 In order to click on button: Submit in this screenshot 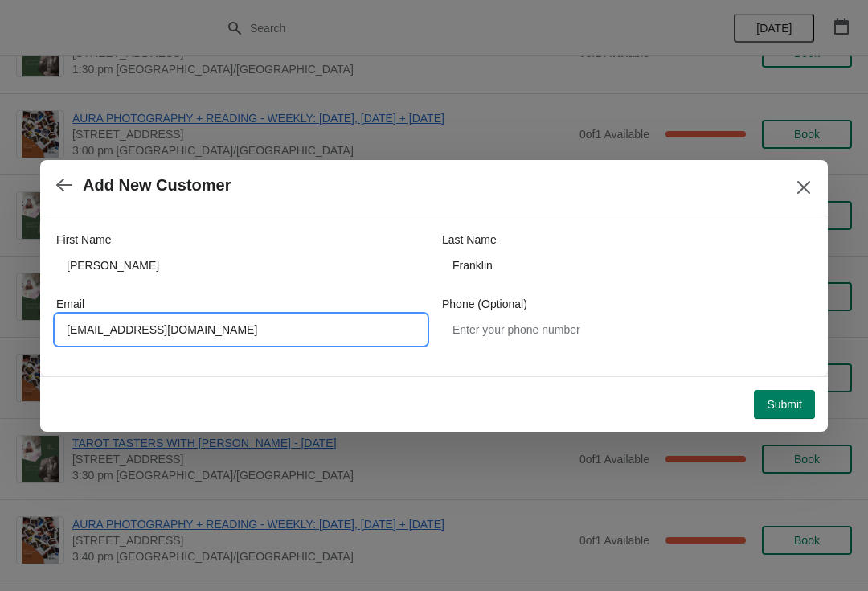, I will do `click(784, 404)`.